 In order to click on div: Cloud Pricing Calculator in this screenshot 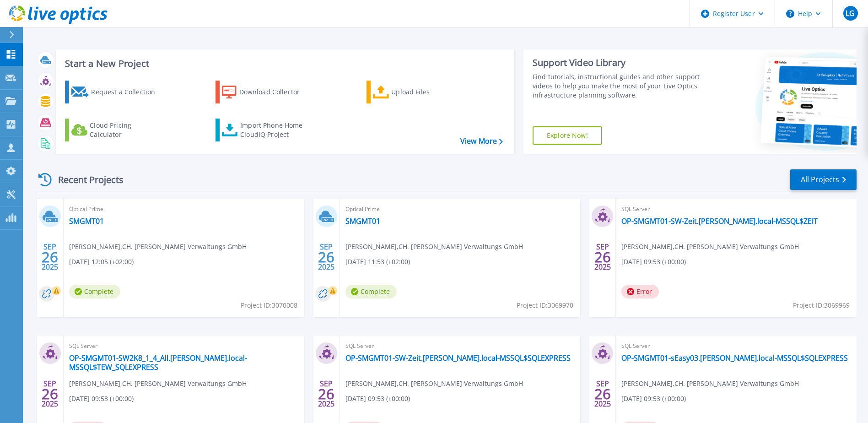, I will do `click(127, 130)`.